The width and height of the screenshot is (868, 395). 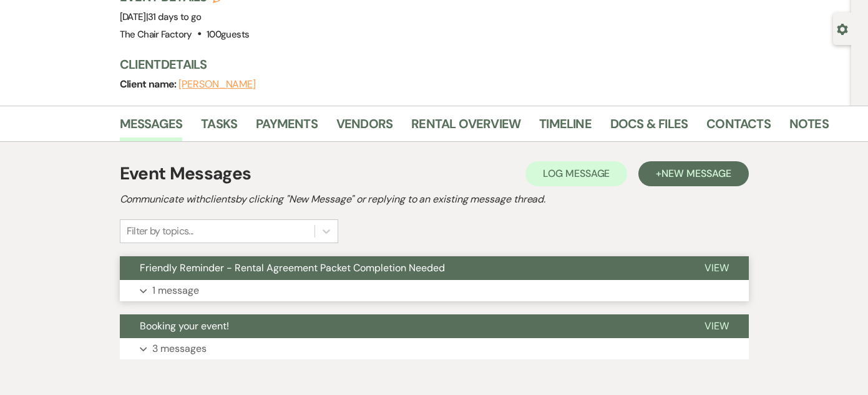 What do you see at coordinates (469, 64) in the screenshot?
I see `h3: Client Details` at bounding box center [469, 64].